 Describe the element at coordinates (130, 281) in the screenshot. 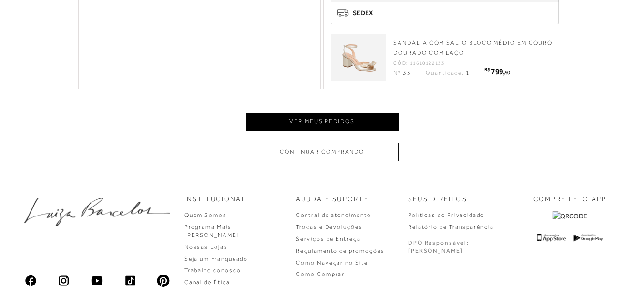

I see `img: tiktok` at that location.